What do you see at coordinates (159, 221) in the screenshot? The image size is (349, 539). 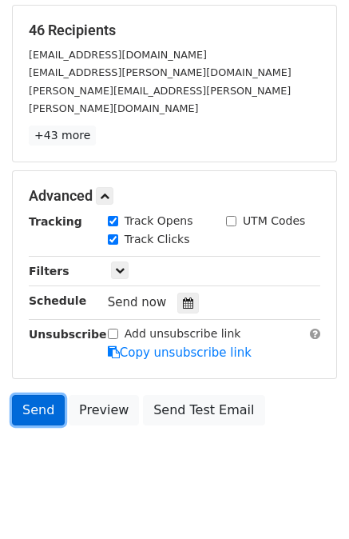 I see `label: Track Opens` at bounding box center [159, 221].